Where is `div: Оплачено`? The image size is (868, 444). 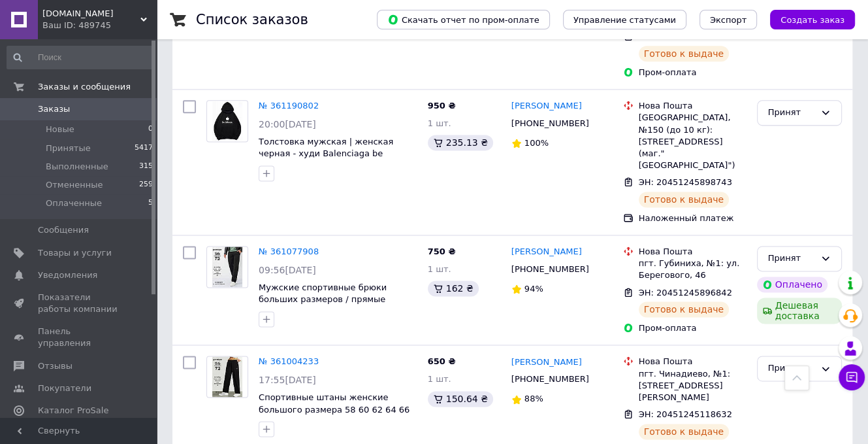
div: Оплачено is located at coordinates (792, 284).